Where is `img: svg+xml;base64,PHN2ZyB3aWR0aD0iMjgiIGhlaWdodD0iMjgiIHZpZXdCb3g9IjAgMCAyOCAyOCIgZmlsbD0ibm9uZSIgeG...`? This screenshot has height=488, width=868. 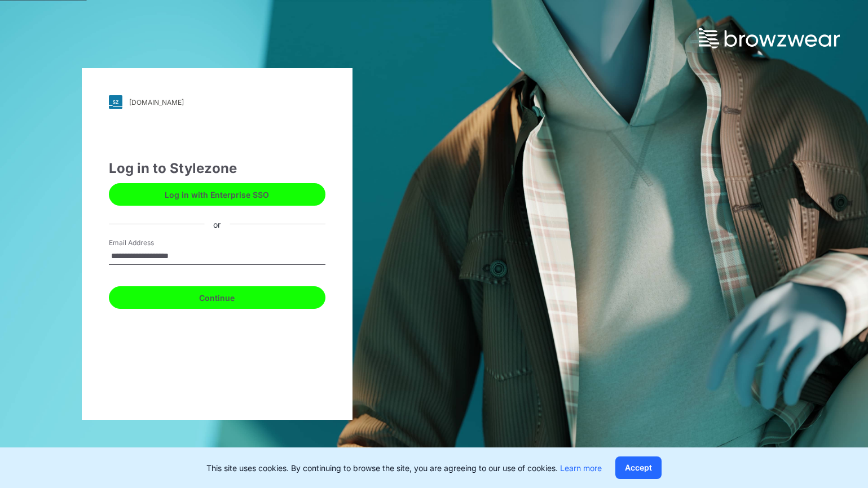
img: svg+xml;base64,PHN2ZyB3aWR0aD0iMjgiIGhlaWdodD0iMjgiIHZpZXdCb3g9IjAgMCAyOCAyOCIgZmlsbD0ibm9uZSIgeG... is located at coordinates (116, 102).